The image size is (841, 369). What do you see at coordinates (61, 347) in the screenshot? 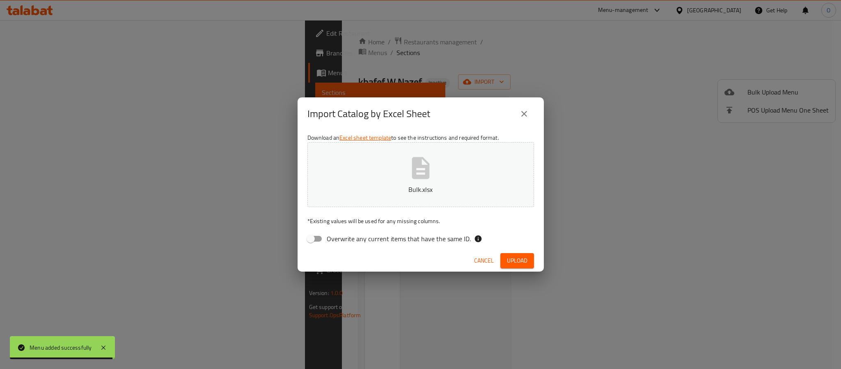
I see `div: Menu added successfully` at bounding box center [61, 347].